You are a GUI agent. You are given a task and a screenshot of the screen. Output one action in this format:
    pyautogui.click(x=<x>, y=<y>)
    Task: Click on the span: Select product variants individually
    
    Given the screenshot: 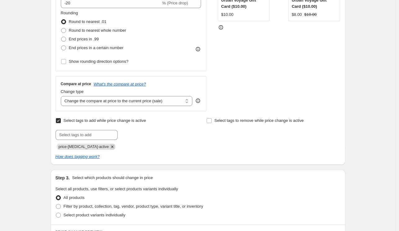 What is the action you would take?
    pyautogui.click(x=94, y=215)
    